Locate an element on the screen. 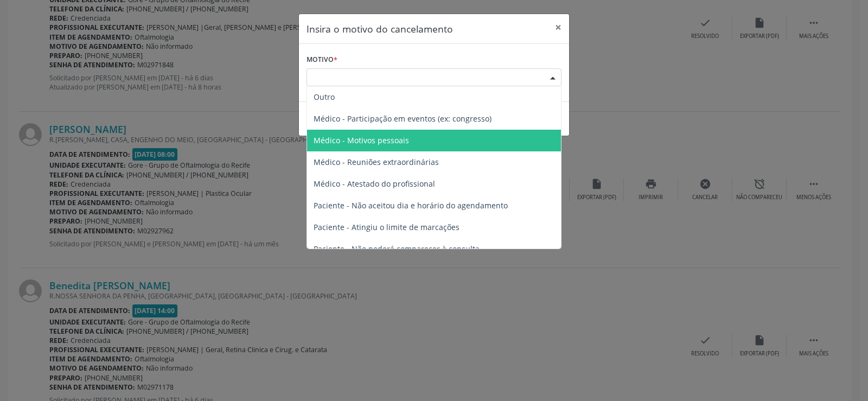 This screenshot has width=868, height=401. span: Médico - Participação em eventos (ex: congresso) is located at coordinates (403, 119).